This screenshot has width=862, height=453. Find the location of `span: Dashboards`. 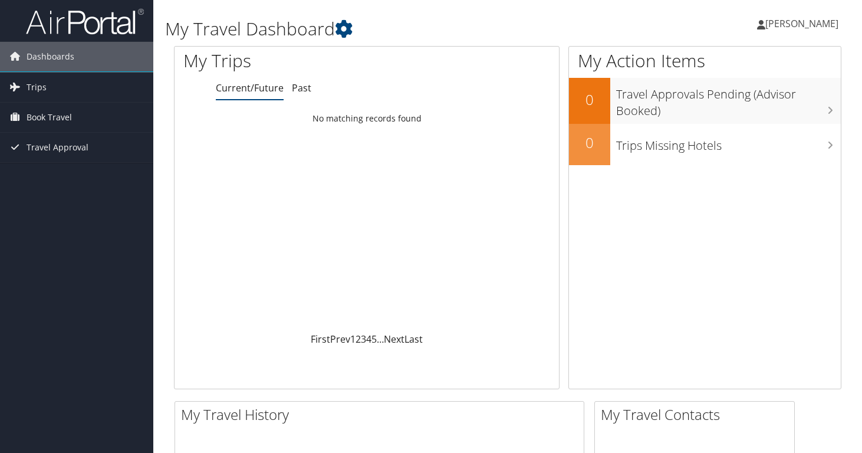

span: Dashboards is located at coordinates (50, 57).